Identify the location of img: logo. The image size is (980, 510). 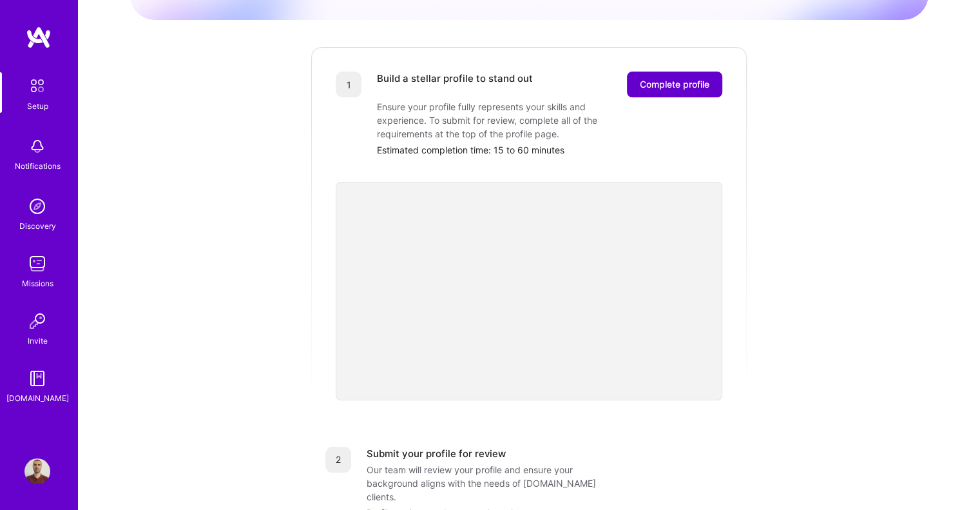
(38, 38).